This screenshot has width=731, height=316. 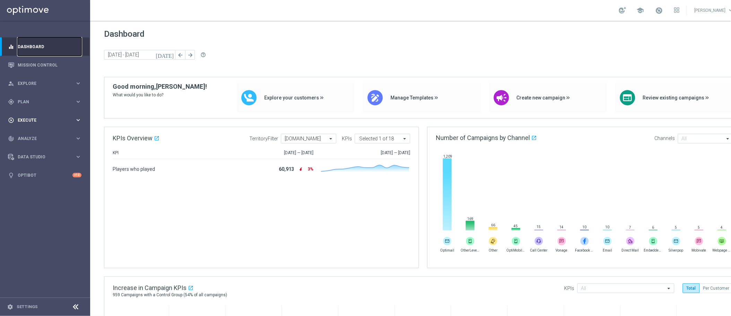 What do you see at coordinates (45, 65) in the screenshot?
I see `button: Mission Control` at bounding box center [45, 65].